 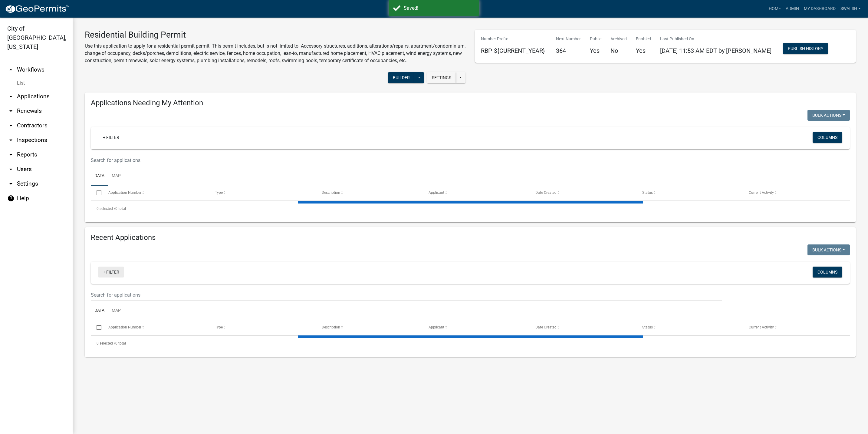 I want to click on div: Saved!, so click(x=440, y=8).